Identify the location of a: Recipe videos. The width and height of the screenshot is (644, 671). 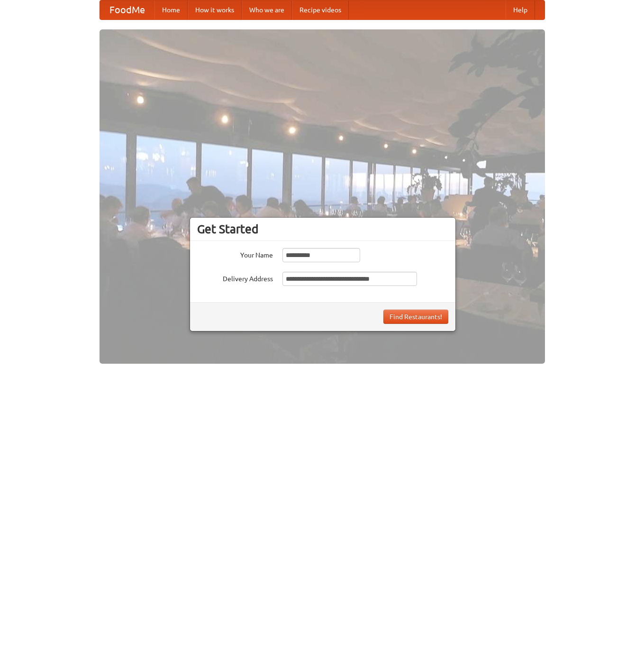
(320, 10).